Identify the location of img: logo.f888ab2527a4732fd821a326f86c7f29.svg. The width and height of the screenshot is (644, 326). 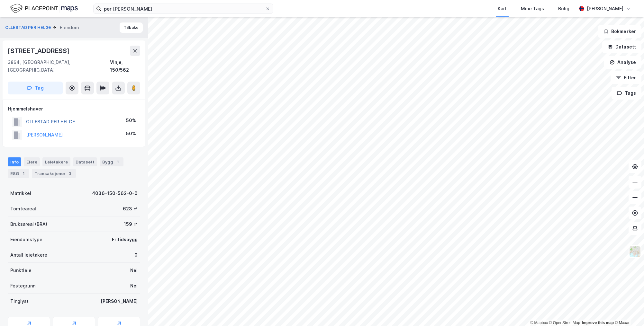
(44, 8).